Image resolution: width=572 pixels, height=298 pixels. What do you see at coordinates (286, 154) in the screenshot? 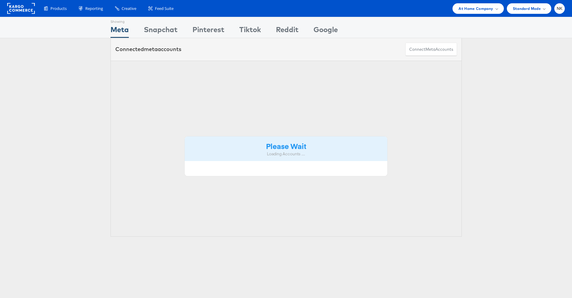
I see `div: Loading Accounts ....` at bounding box center [286, 154].